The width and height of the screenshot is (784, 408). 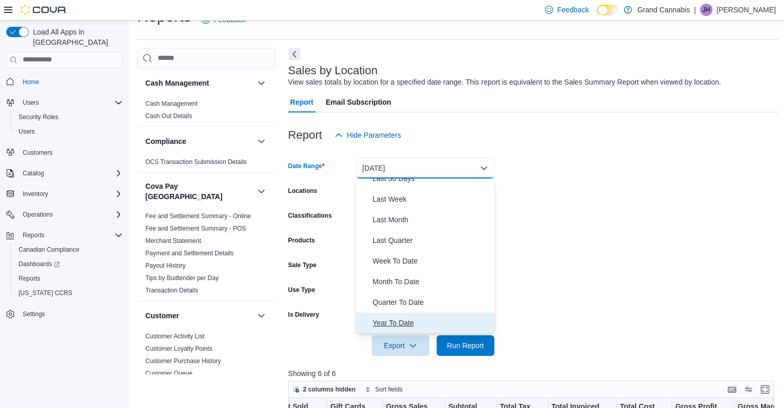 What do you see at coordinates (374, 135) in the screenshot?
I see `span: Hide Parameters` at bounding box center [374, 135].